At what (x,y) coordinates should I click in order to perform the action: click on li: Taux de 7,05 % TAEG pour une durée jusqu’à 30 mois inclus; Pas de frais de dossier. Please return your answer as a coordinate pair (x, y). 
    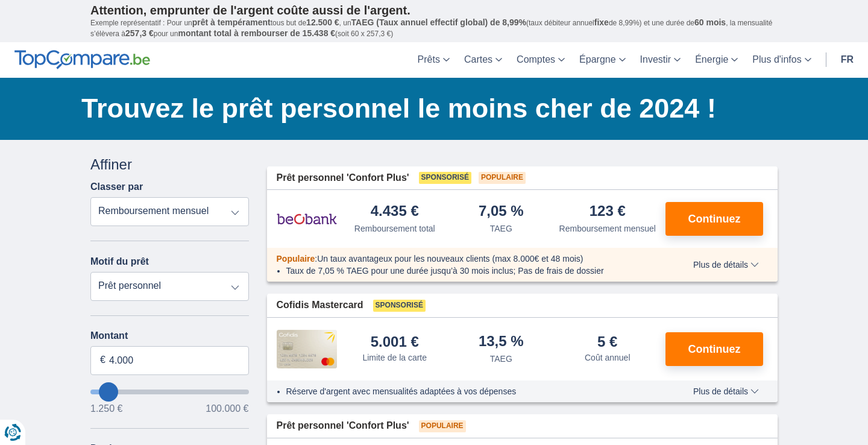
    Looking at the image, I should click on (472, 271).